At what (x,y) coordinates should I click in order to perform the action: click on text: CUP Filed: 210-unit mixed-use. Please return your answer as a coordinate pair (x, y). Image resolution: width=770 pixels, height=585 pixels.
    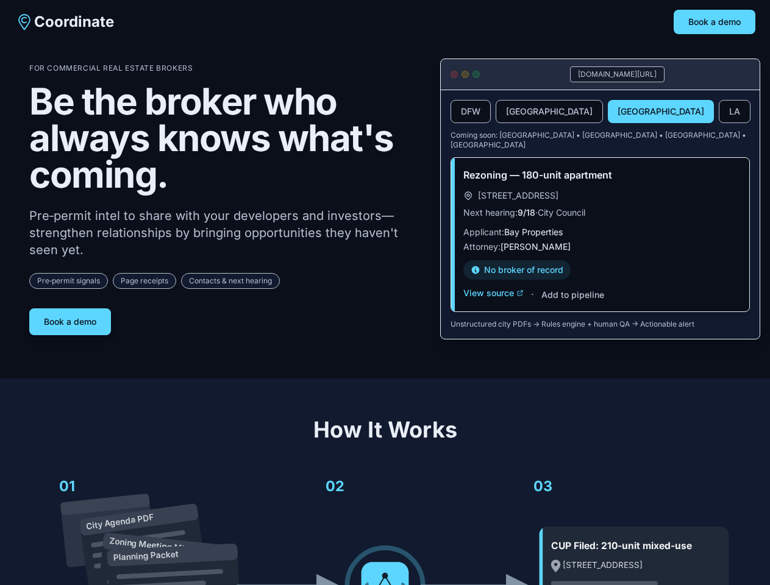
    Looking at the image, I should click on (621, 546).